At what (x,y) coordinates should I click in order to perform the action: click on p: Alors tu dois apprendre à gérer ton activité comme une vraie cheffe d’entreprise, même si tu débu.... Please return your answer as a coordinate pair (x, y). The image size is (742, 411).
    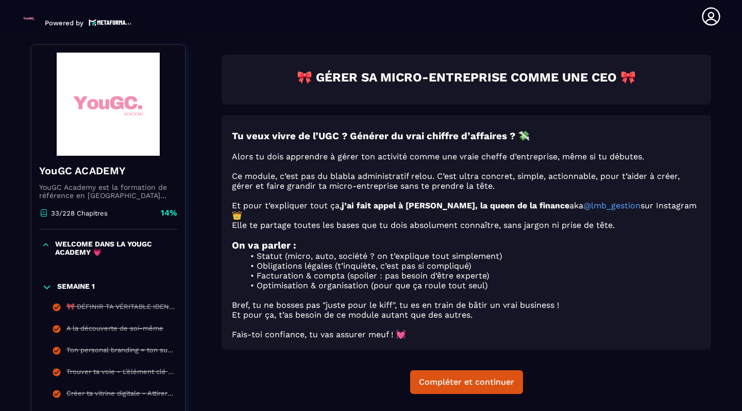
    Looking at the image, I should click on (467, 156).